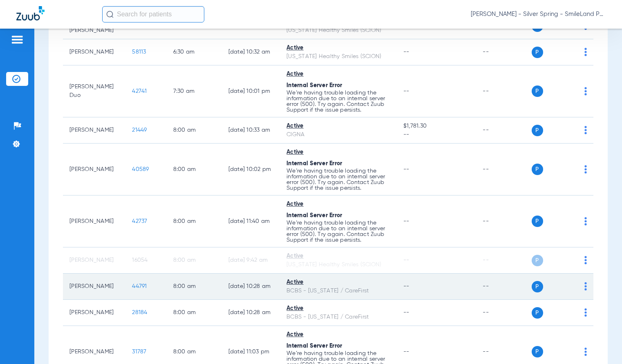  I want to click on img: Zuub Logo, so click(30, 13).